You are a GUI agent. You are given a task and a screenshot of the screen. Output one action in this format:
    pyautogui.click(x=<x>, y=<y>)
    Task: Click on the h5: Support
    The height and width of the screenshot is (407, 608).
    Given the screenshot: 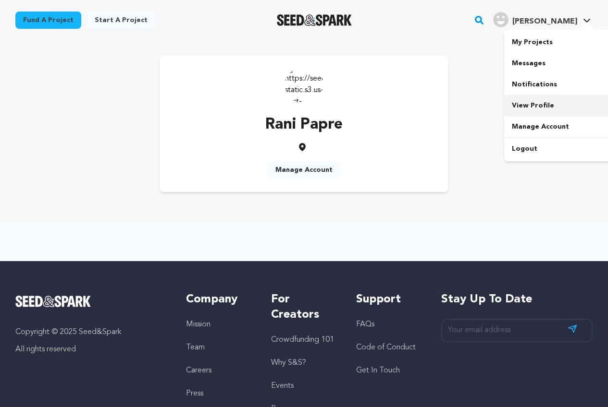 What is the action you would take?
    pyautogui.click(x=389, y=300)
    